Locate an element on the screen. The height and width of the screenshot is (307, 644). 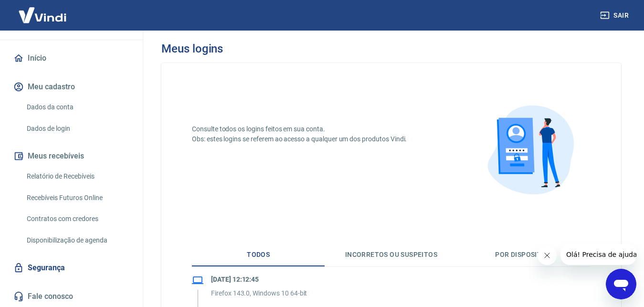
a: Recebíveis Futuros Online is located at coordinates (77, 197).